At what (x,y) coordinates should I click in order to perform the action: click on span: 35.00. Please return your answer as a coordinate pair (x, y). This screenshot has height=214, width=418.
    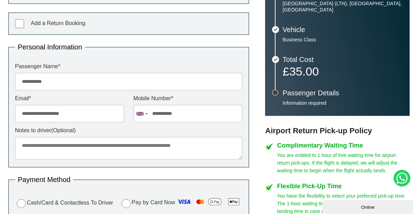
    Looking at the image, I should click on (304, 71).